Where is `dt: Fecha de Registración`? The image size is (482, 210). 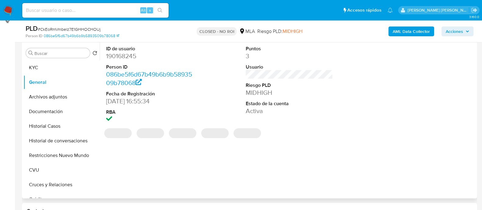 dt: Fecha de Registración is located at coordinates (150, 94).